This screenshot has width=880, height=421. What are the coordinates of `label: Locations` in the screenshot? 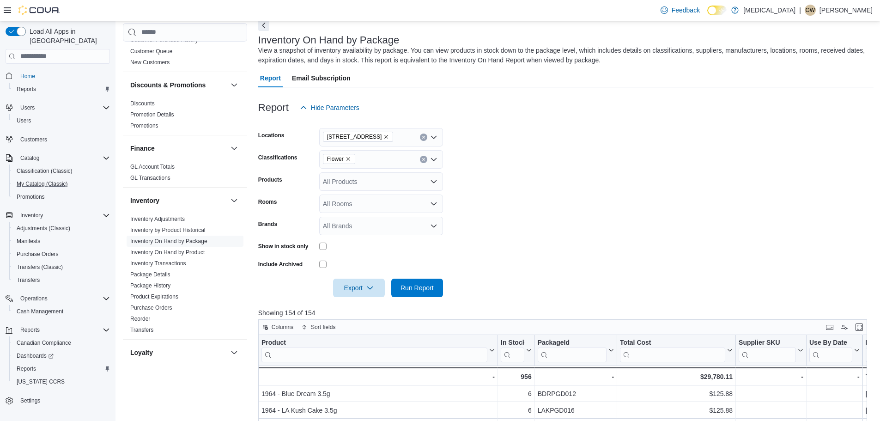 It's located at (271, 135).